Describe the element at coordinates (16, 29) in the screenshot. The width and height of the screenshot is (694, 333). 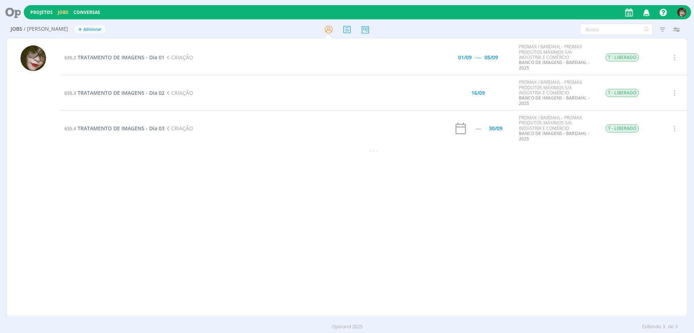
I see `span: Jobs` at that location.